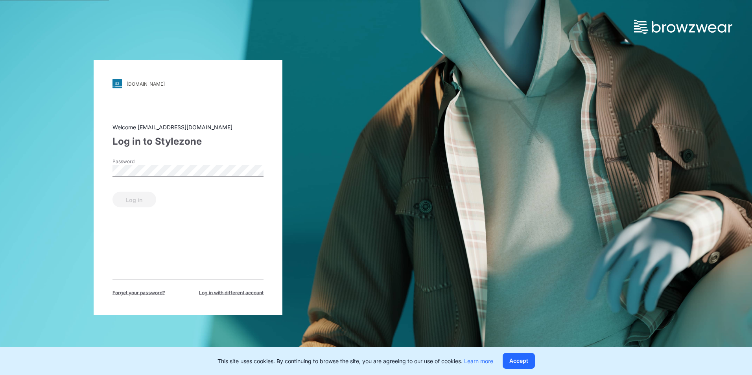 The height and width of the screenshot is (375, 752). What do you see at coordinates (231, 293) in the screenshot?
I see `span: Log in with different account` at bounding box center [231, 293].